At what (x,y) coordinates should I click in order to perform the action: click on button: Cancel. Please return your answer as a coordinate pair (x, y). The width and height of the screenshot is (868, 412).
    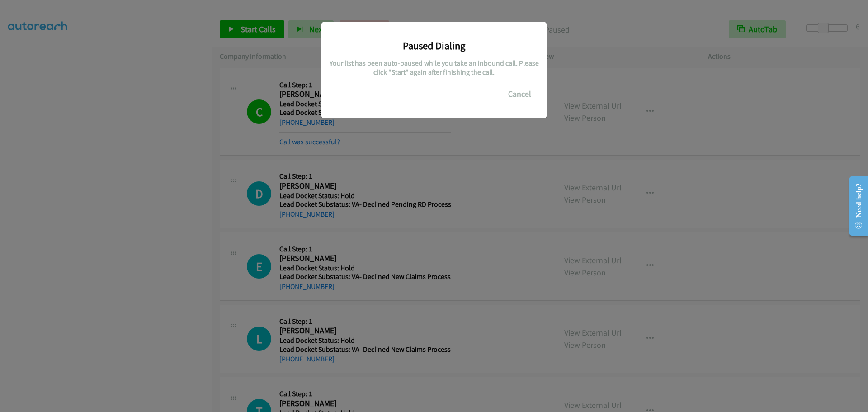
    Looking at the image, I should click on (519, 94).